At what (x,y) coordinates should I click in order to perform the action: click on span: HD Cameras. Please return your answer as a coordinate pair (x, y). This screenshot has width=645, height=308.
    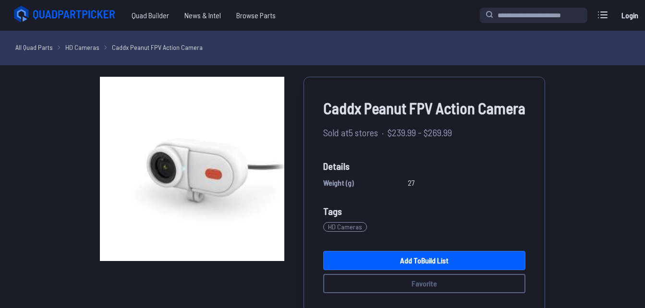
    Looking at the image, I should click on (345, 227).